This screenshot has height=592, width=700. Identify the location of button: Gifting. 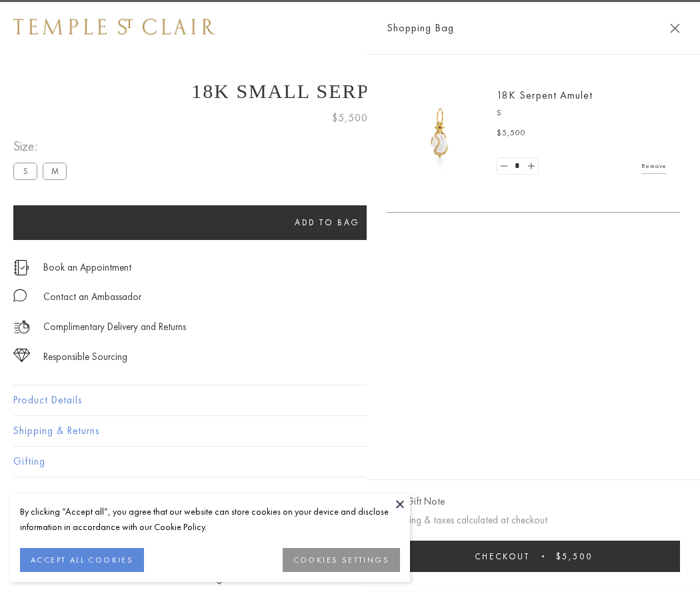
(350, 461).